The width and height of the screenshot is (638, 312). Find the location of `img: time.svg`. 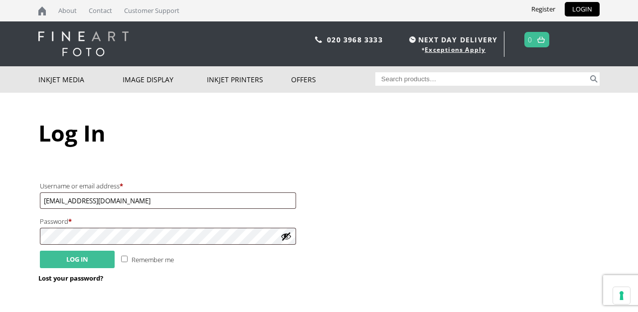

img: time.svg is located at coordinates (412, 39).